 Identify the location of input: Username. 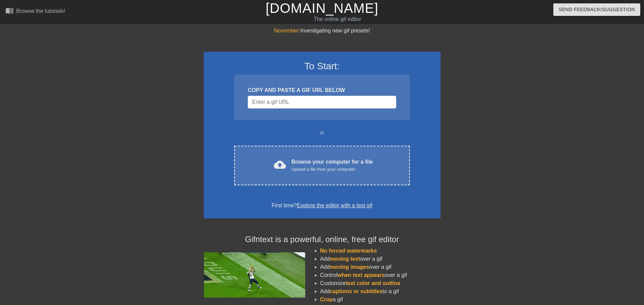
(322, 102).